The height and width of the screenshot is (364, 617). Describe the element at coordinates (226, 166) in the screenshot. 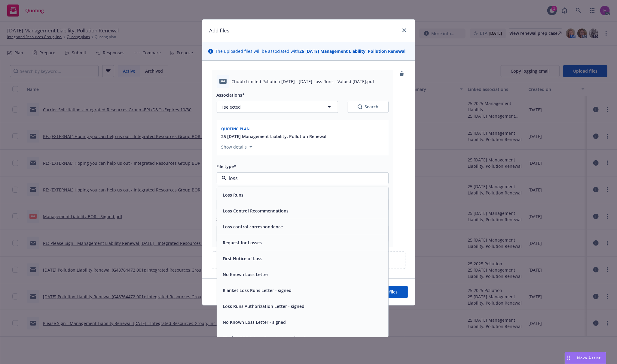

I see `span: File type*` at that location.